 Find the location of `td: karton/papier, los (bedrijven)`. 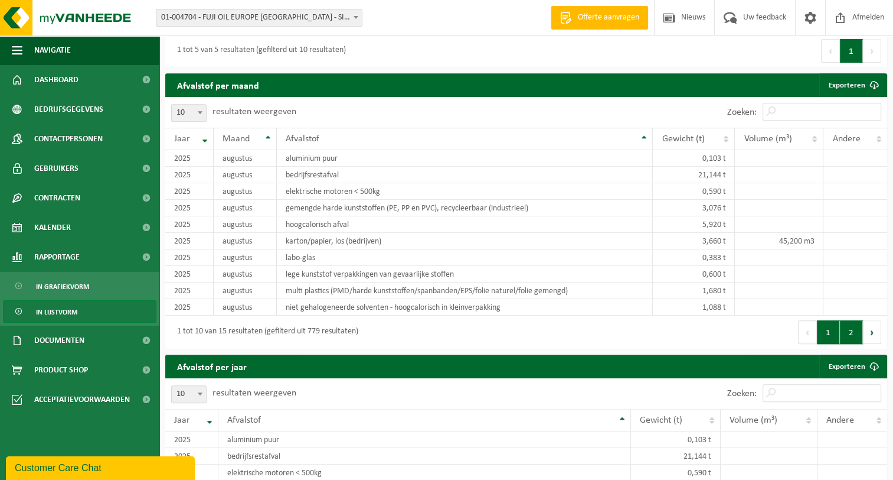

td: karton/papier, los (bedrijven) is located at coordinates (465, 241).